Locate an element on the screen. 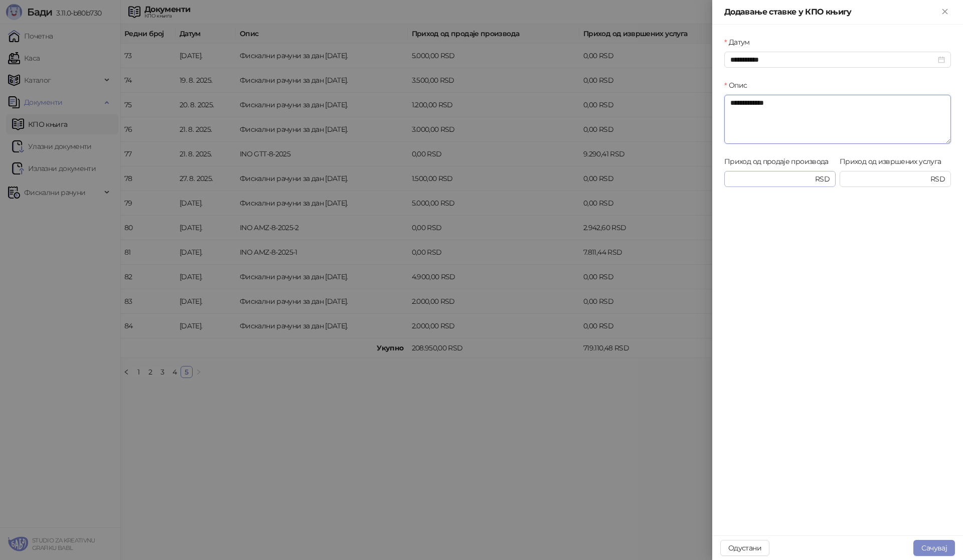 Image resolution: width=963 pixels, height=560 pixels. div: Додавање ставке у КПО књигу is located at coordinates (832, 12).